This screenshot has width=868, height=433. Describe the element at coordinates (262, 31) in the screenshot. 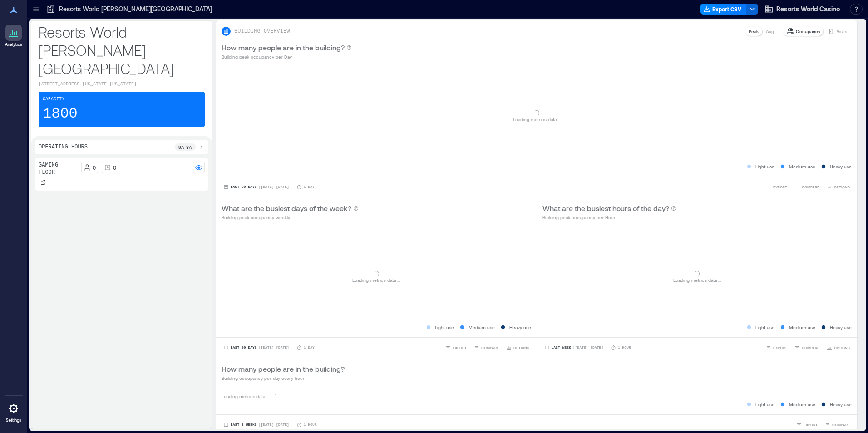

I see `p: BUILDING OVERVIEW` at that location.